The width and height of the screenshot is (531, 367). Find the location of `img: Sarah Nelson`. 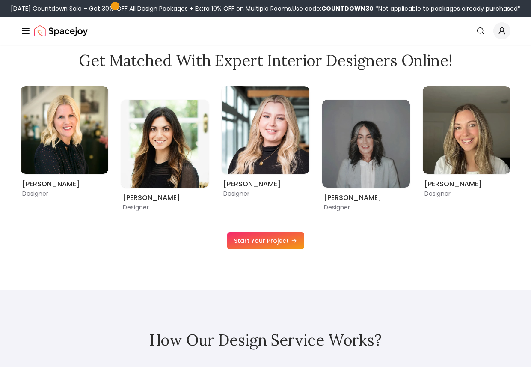

img: Sarah Nelson is located at coordinates (466, 130).